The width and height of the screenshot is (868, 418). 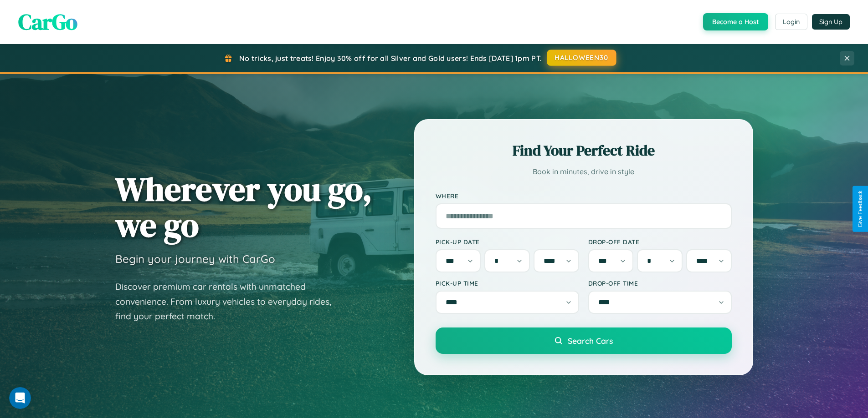 I want to click on button: Search Cars, so click(x=584, y=341).